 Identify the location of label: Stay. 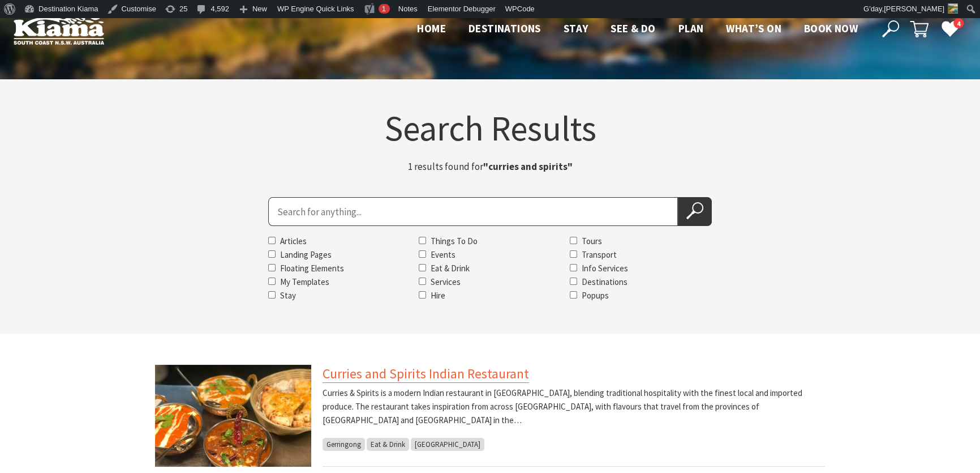
(288, 295).